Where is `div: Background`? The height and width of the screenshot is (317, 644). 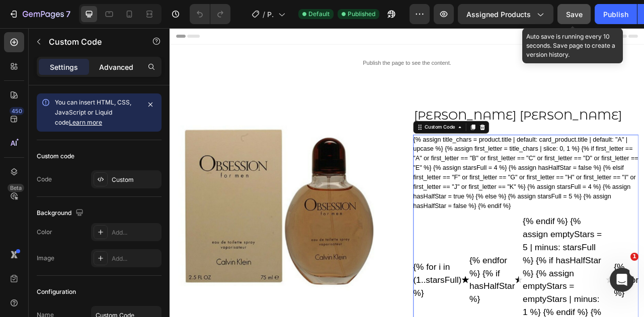 div: Background is located at coordinates (61, 213).